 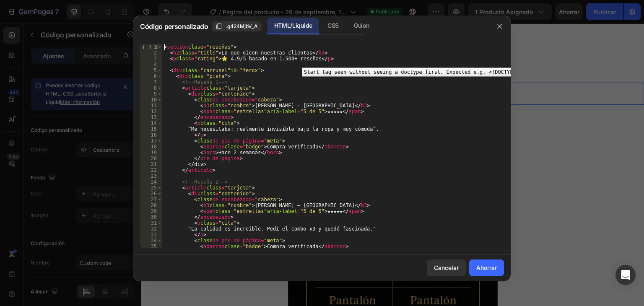 I want to click on div: Custom Code, so click(x=28, y=51).